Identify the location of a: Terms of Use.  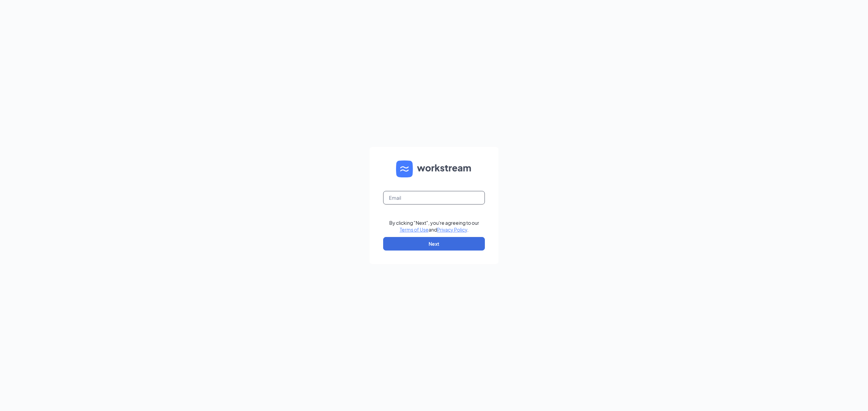
(414, 230).